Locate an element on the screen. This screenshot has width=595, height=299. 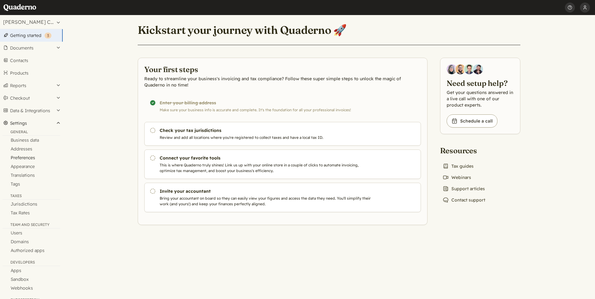
img: Ivo Oltmans, Business Developer at Quaderno is located at coordinates (469, 69).